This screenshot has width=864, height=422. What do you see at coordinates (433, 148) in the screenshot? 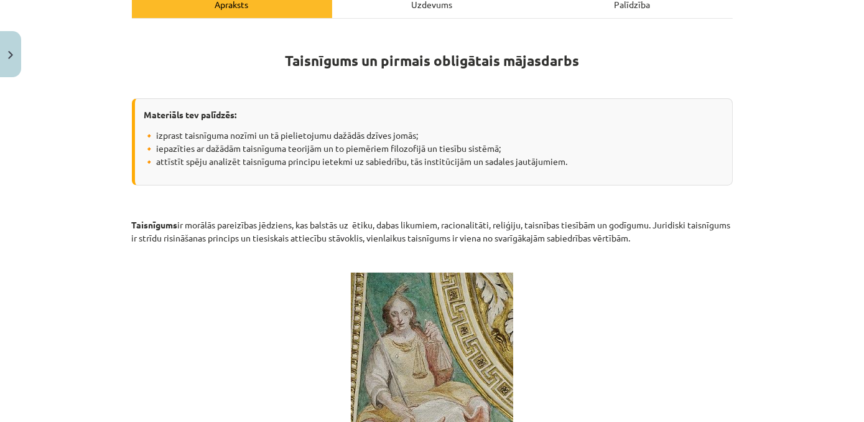
I see `p: 🔸 izprast taisnīguma nozīmi un tā pielietojumu dažādās dzīves jomās; 🔸 iepazīties ar dažādām tais...` at bounding box center [433, 148].